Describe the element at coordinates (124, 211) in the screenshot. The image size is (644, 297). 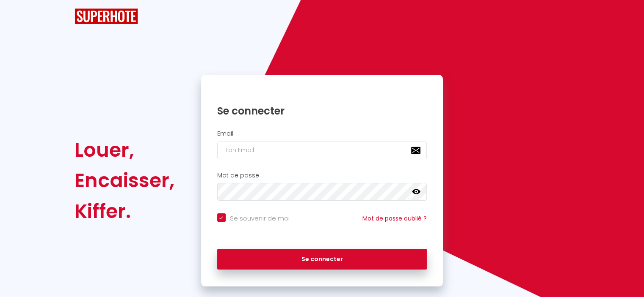
I see `div: Kiffer.` at that location.